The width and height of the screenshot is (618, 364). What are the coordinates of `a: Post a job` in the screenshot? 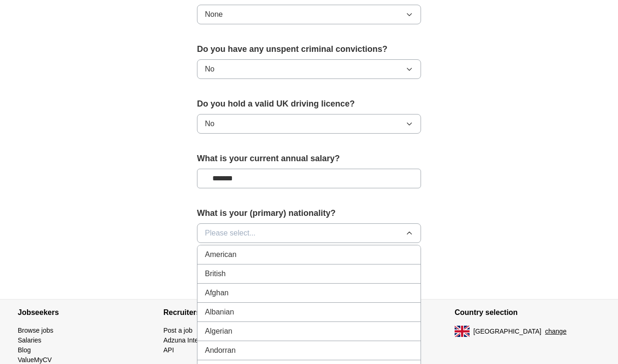 It's located at (178, 330).